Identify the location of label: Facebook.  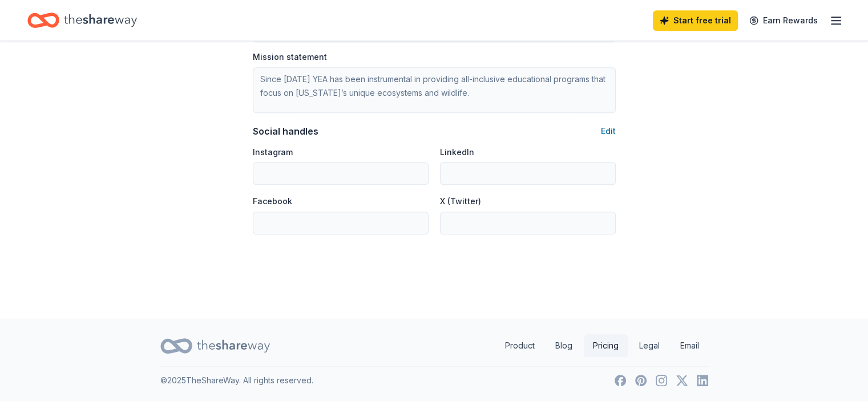
(272, 201).